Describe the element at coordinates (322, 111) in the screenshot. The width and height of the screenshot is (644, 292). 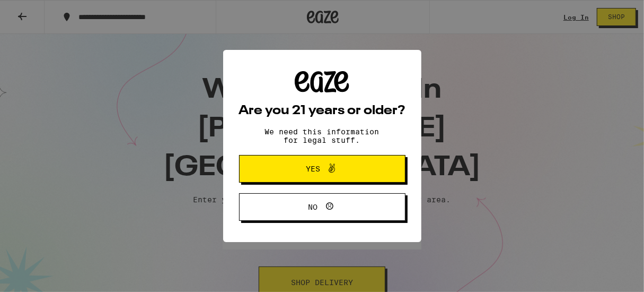
I see `h2: Are you 21 years or older?` at that location.